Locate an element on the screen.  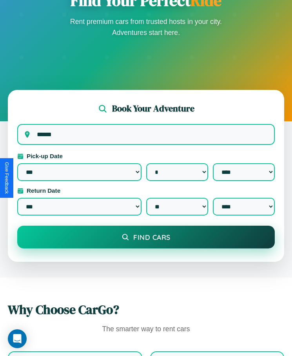
label: Pick-up Date is located at coordinates (146, 156).